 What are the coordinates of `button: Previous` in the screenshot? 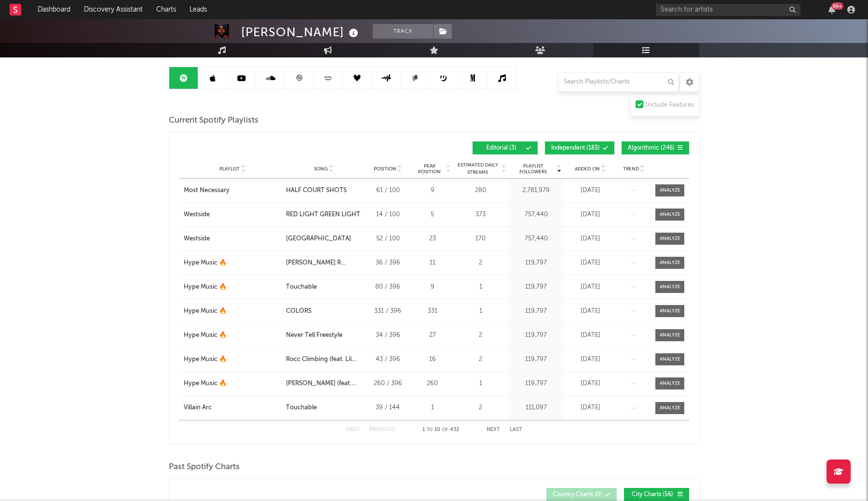 It's located at (382, 429).